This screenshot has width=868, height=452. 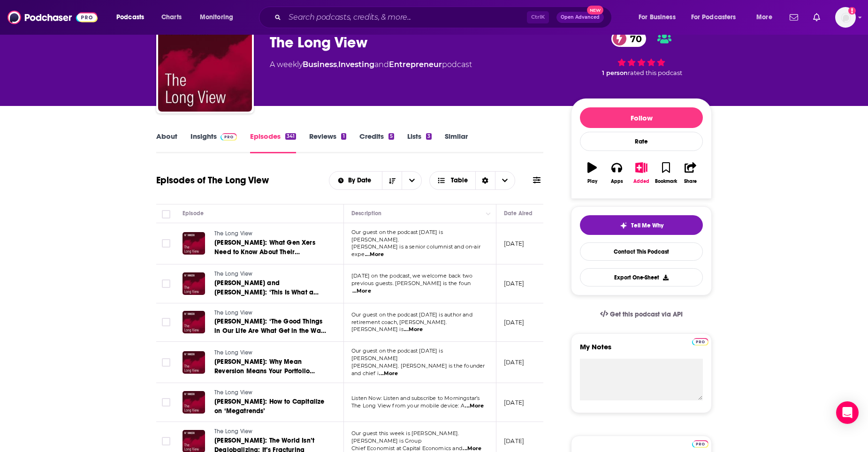 I want to click on span: By Date, so click(x=361, y=181).